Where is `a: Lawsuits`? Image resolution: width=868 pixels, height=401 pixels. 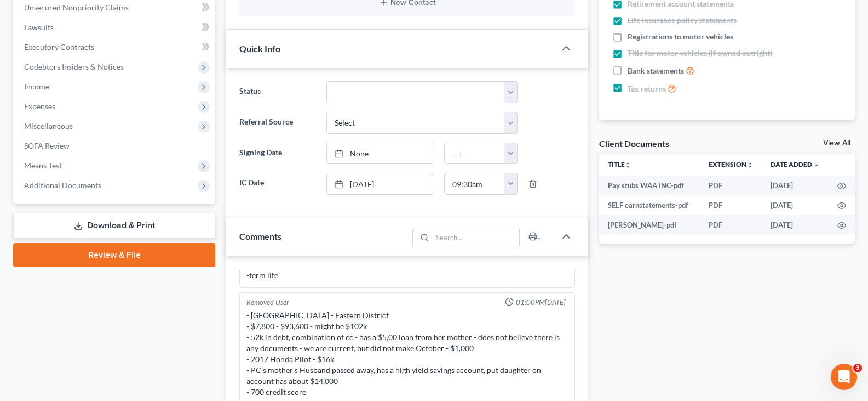
a: Lawsuits is located at coordinates (115, 27).